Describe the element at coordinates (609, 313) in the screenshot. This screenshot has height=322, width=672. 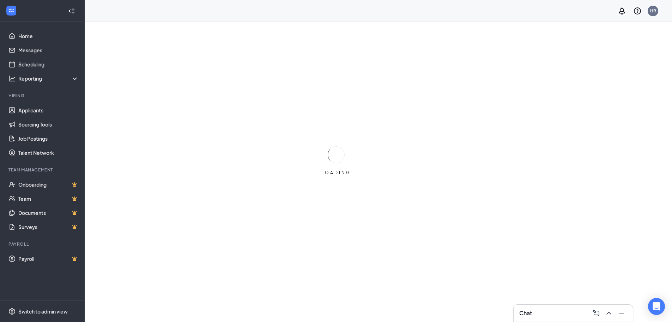
I see `button: ChevronUp` at that location.